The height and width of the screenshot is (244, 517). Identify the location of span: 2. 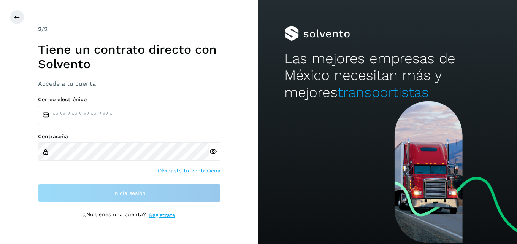
(40, 29).